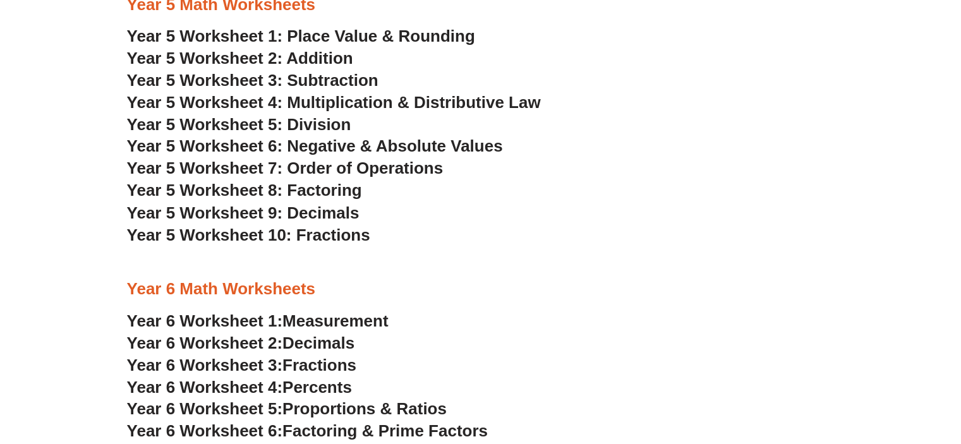 The height and width of the screenshot is (444, 961). What do you see at coordinates (239, 124) in the screenshot?
I see `a: Year 5 Worksheet 5: Division` at bounding box center [239, 124].